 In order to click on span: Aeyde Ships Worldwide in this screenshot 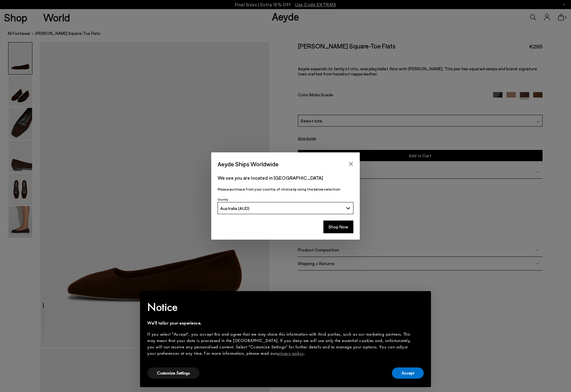, I will do `click(248, 164)`.